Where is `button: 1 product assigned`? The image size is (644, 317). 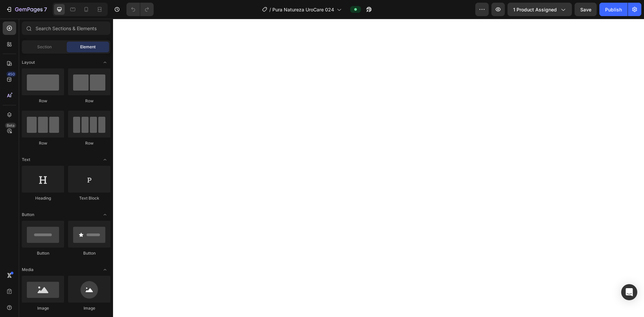
button: 1 product assigned is located at coordinates (540, 9).